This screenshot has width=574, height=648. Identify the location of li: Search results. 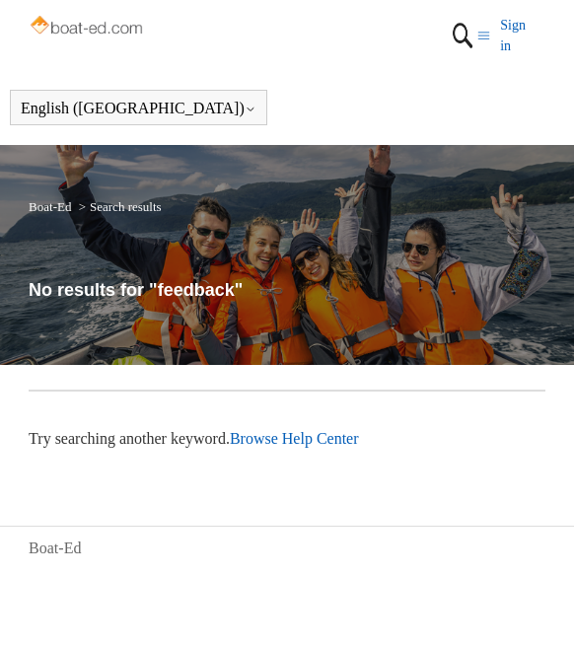
(118, 206).